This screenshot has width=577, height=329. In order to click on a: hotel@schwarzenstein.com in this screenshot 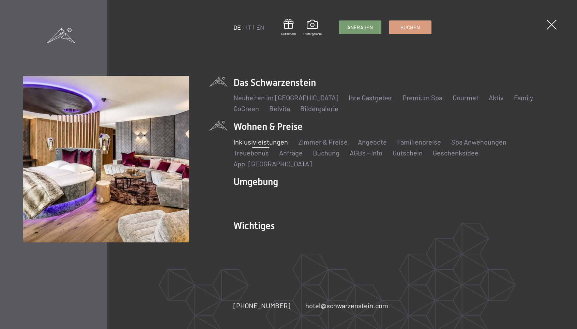, I will do `click(347, 306)`.